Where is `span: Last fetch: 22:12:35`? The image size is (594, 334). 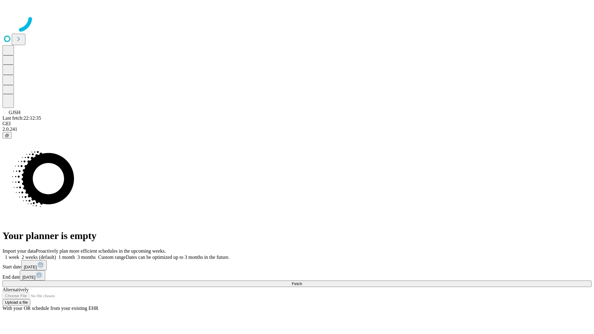
span: Last fetch: 22:12:35 is located at coordinates (22, 118).